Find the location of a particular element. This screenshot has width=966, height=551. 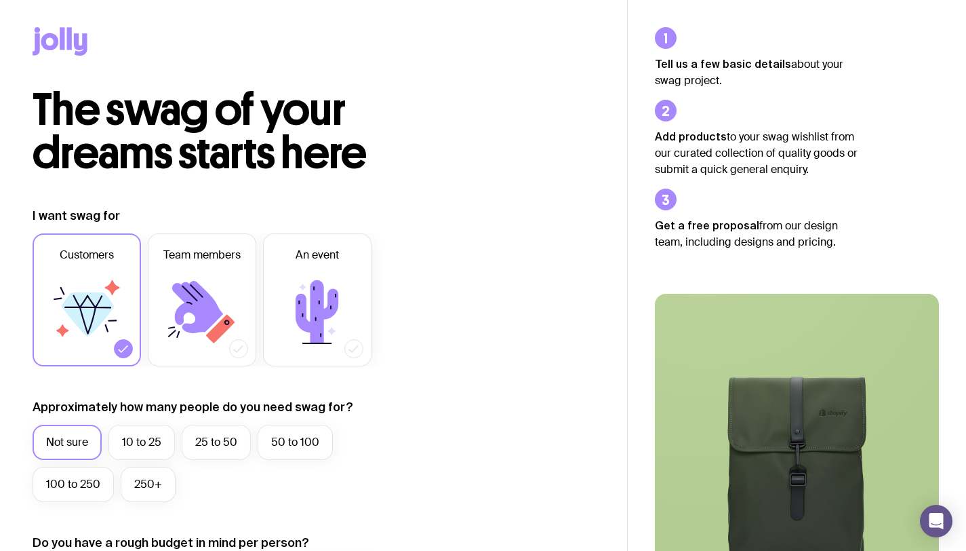

label: Approximately how many people do you need swag for? is located at coordinates (193, 407).